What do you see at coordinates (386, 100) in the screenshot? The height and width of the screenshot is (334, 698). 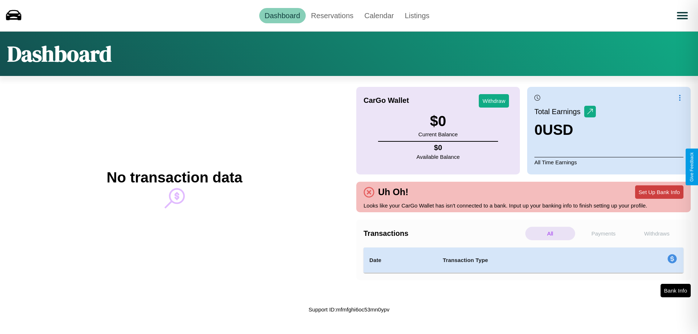 I see `h4: CarGo Wallet` at bounding box center [386, 100].